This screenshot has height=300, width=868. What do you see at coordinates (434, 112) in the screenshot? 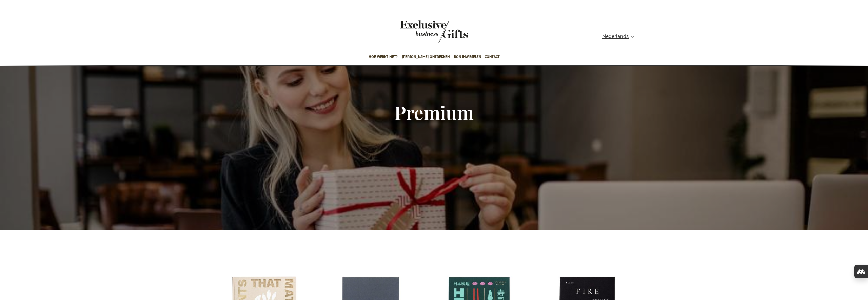
I see `span: Premium` at bounding box center [434, 112].